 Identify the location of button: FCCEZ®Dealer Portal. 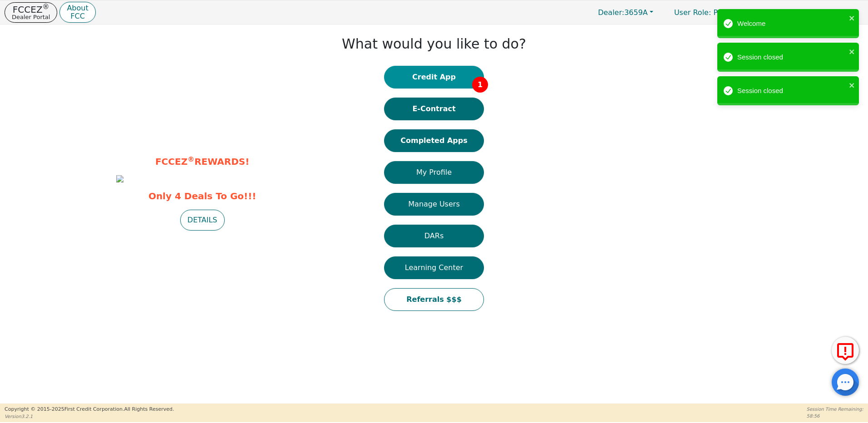
(31, 12).